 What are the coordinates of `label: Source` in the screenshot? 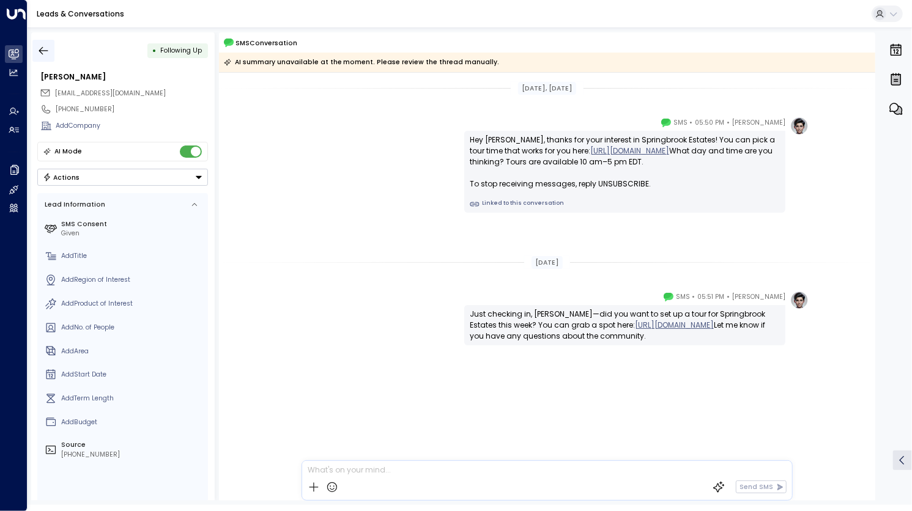 It's located at (133, 445).